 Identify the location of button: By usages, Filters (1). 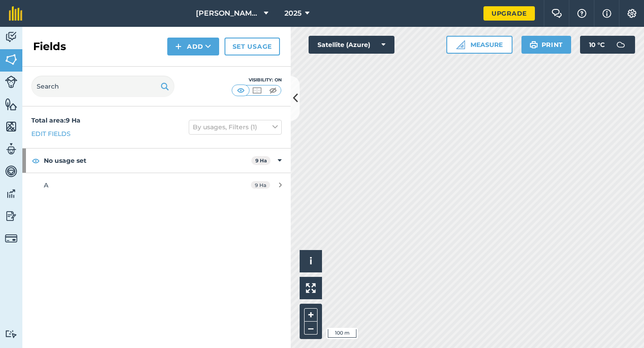
(235, 127).